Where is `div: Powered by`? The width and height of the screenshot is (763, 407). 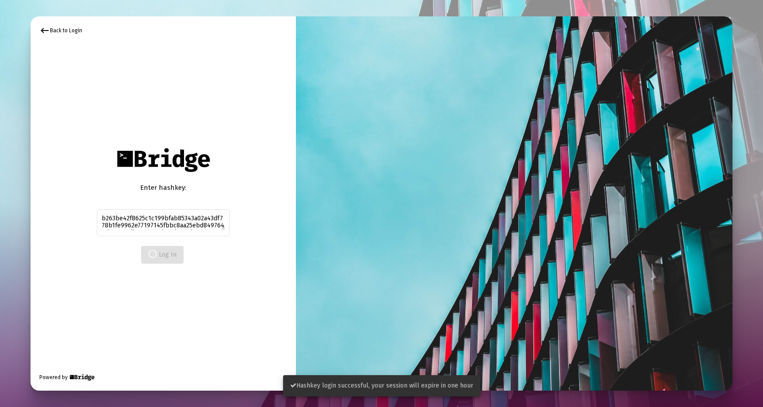
div: Powered by is located at coordinates (67, 377).